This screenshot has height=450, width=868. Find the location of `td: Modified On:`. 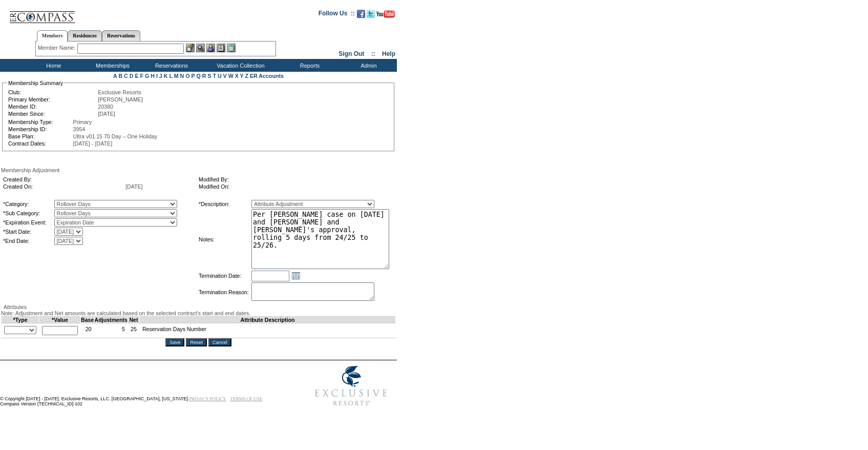

td: Modified On: is located at coordinates (294, 187).